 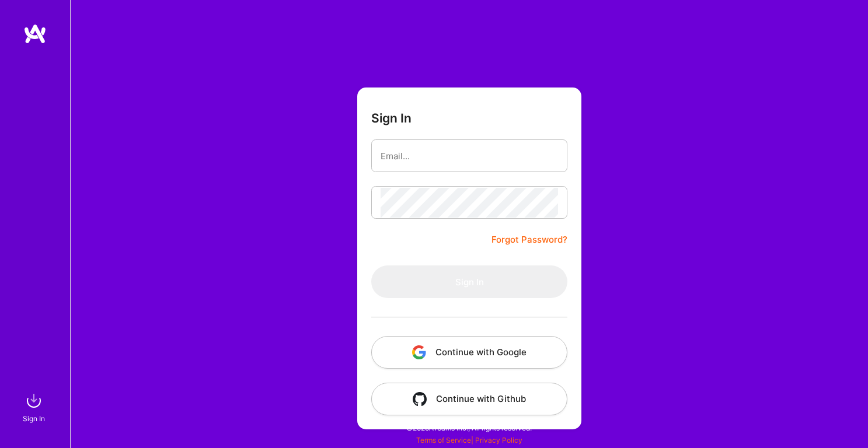 I want to click on button: Continue with Google, so click(x=469, y=353).